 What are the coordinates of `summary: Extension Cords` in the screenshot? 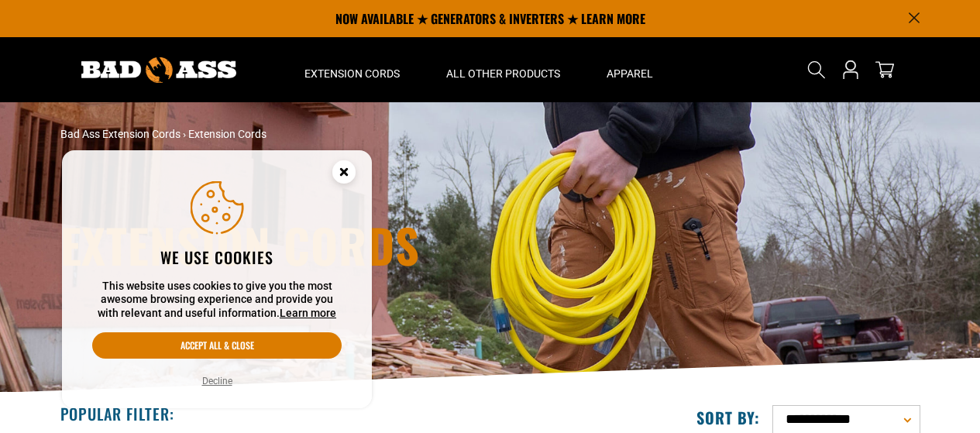 It's located at (352, 70).